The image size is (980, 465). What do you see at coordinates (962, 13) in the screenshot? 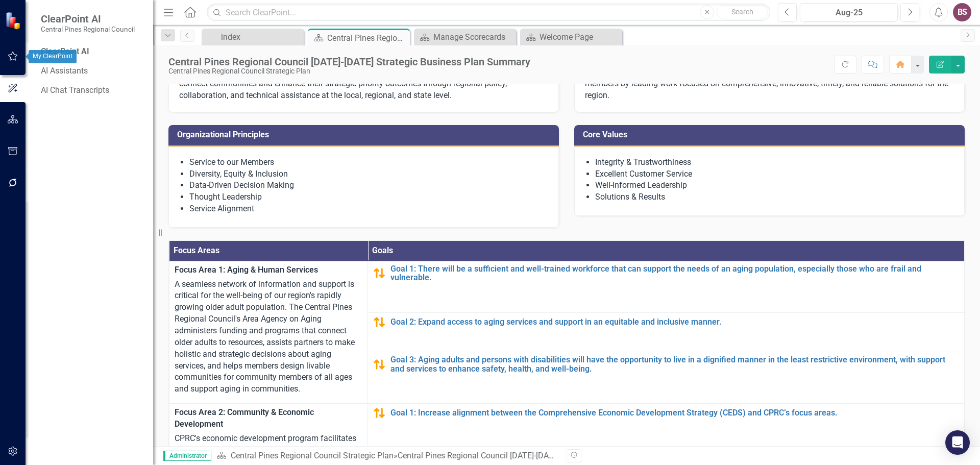
I see `button: BS` at bounding box center [962, 13].